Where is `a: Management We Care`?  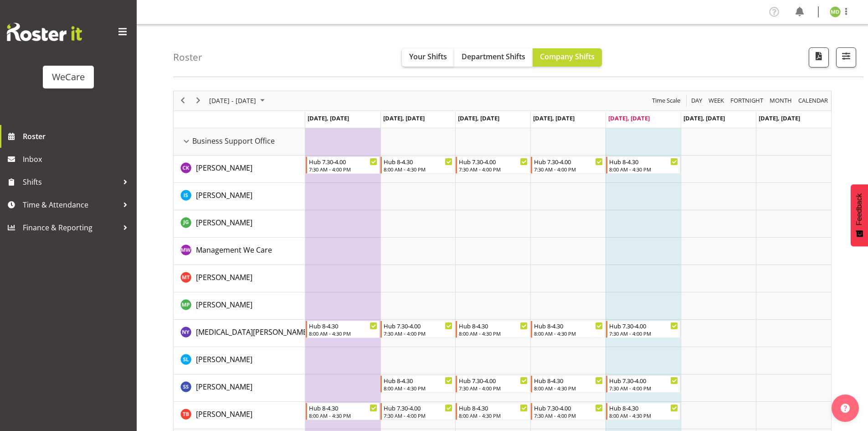
a: Management We Care is located at coordinates (234, 250).